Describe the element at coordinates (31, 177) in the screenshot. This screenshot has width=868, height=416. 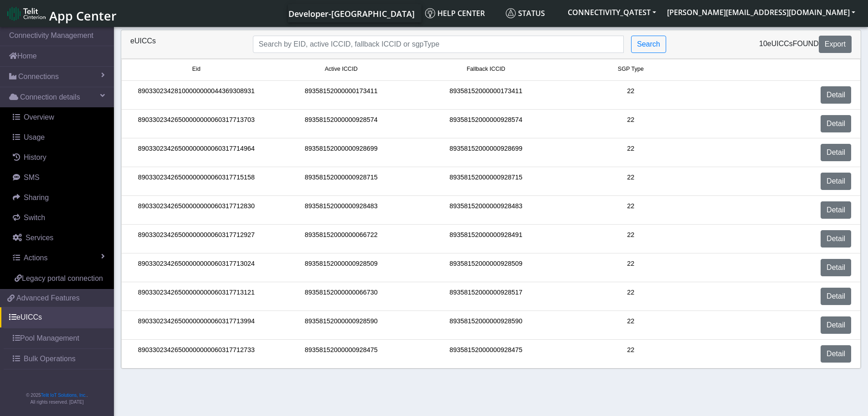
I see `span: SMS` at that location.